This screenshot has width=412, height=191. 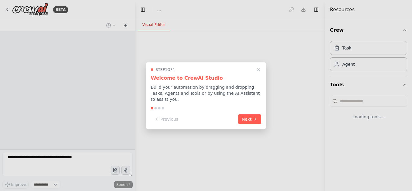 I want to click on button: Next, so click(x=250, y=119).